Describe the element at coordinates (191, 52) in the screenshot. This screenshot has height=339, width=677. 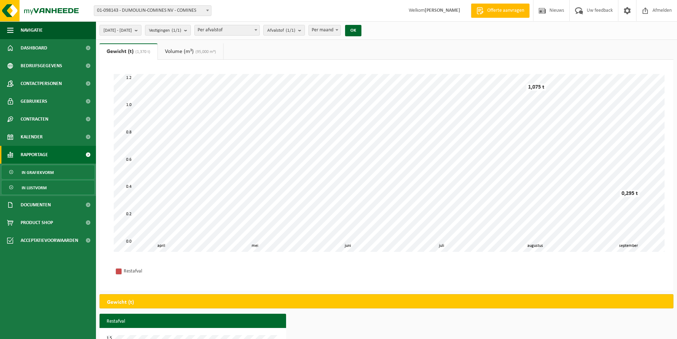
I see `a: Volume (m³)` at that location.